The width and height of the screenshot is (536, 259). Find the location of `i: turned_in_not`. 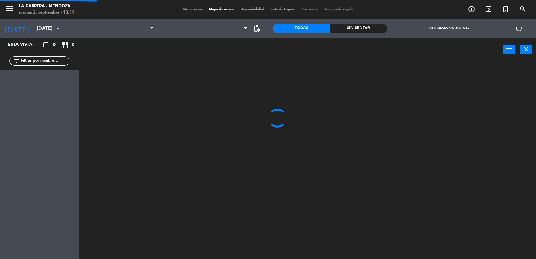

i: turned_in_not is located at coordinates (505, 9).